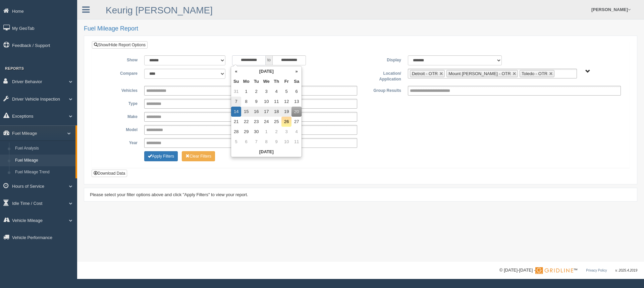 Image resolution: width=644 pixels, height=288 pixels. Describe the element at coordinates (119, 90) in the screenshot. I see `label: Vehicles` at that location.